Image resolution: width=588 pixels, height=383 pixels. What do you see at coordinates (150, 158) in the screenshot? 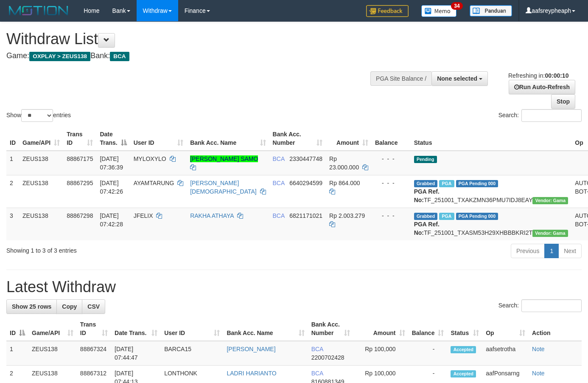
I see `span: MYLOXYLO` at bounding box center [150, 158].